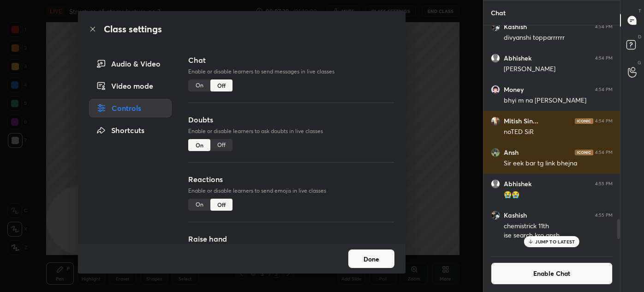 The image size is (644, 292). I want to click on h3: Raise hand, so click(291, 239).